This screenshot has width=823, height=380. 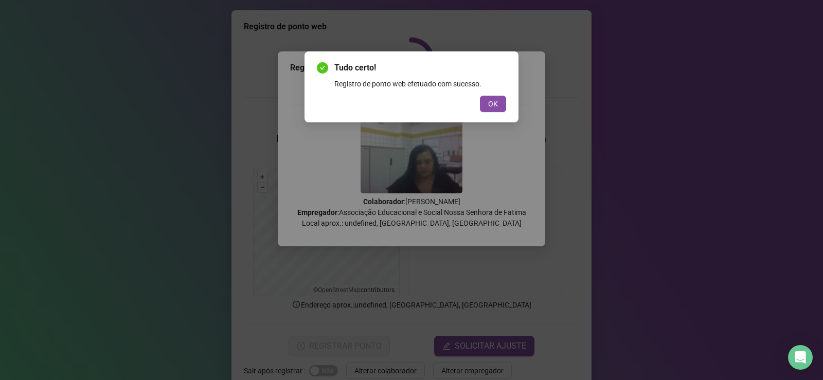 What do you see at coordinates (420, 84) in the screenshot?
I see `div: Registro de ponto web efetuado com sucesso.` at bounding box center [420, 84].